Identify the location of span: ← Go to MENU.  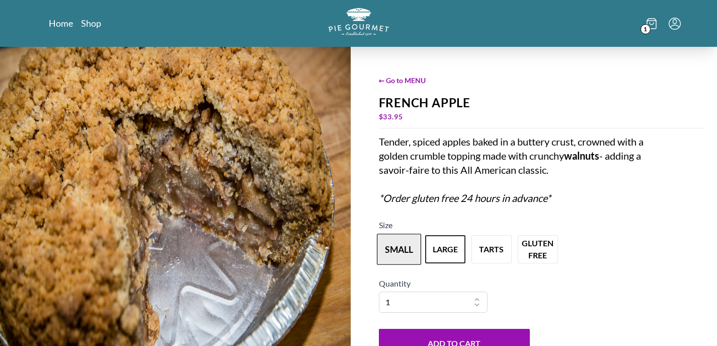
(542, 80).